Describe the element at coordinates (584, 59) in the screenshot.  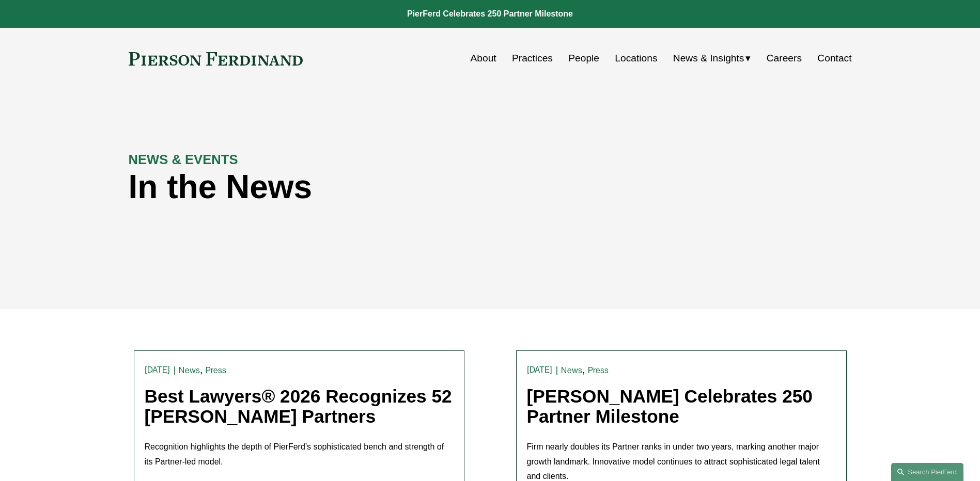
I see `a: People` at that location.